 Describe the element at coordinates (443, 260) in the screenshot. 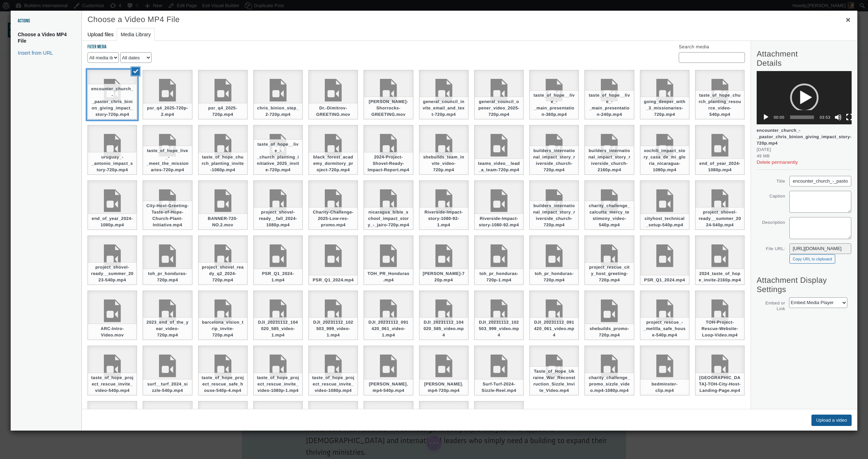

I see `li: veronika_impact_story_with_subtitles (720p)` at that location.